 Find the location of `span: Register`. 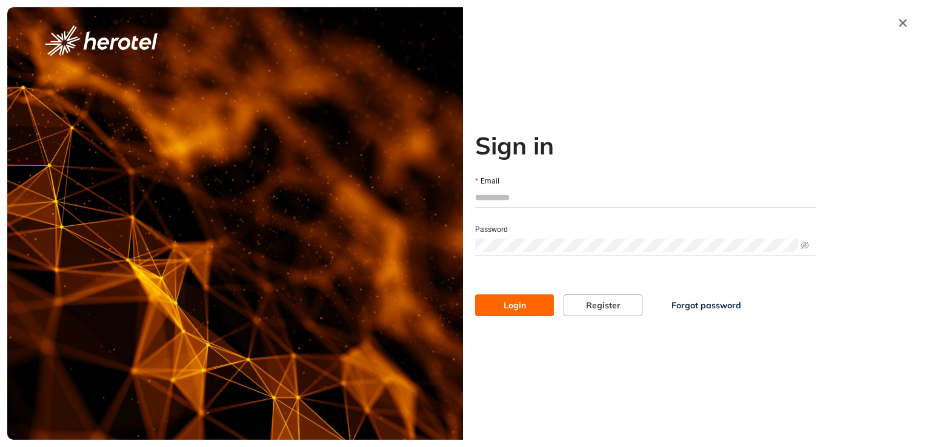

span: Register is located at coordinates (603, 305).